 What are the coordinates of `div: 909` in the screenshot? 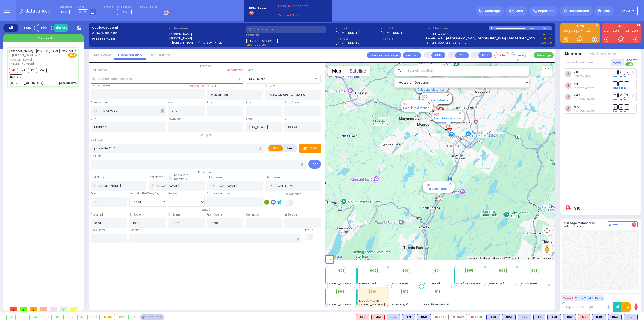 It's located at (95, 317).